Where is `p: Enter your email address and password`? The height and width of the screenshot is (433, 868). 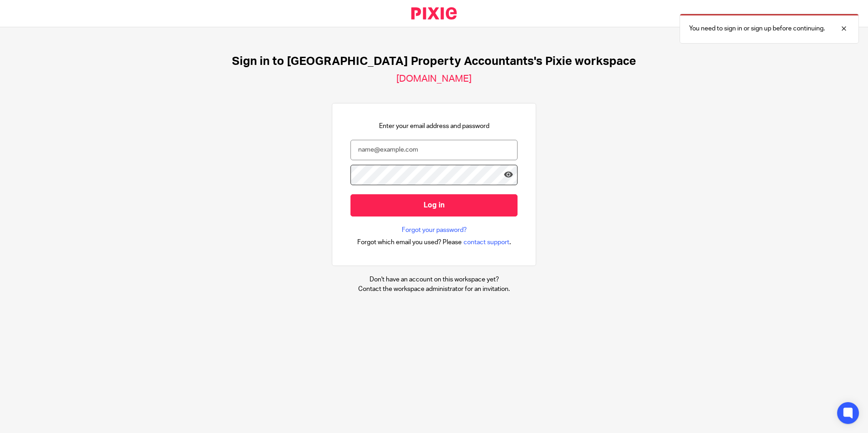 p: Enter your email address and password is located at coordinates (434, 126).